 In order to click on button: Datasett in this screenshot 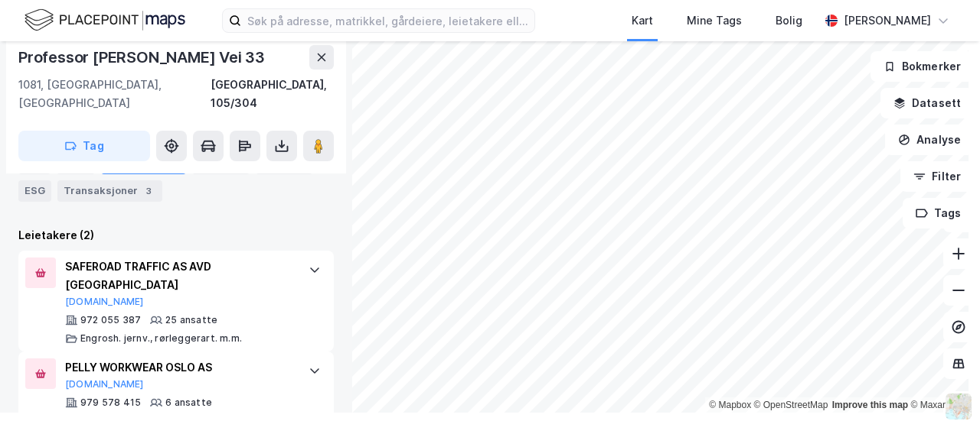, I will do `click(927, 103)`.